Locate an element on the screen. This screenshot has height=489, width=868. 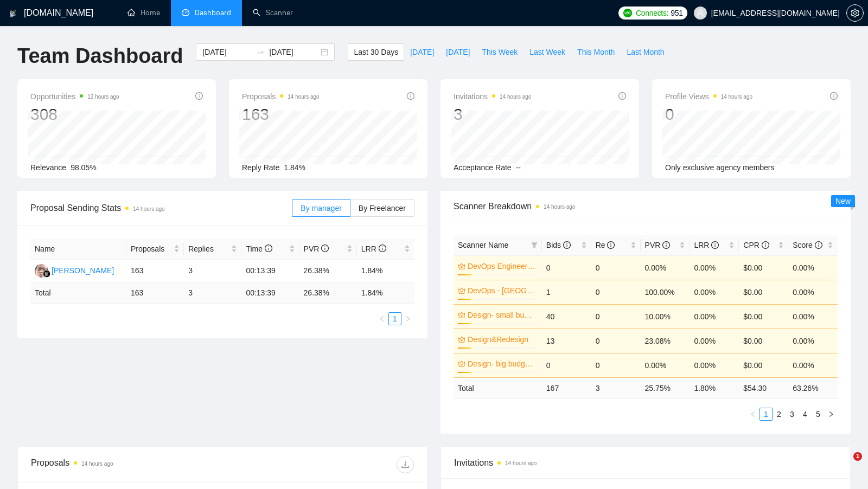
span: Profile Views is located at coordinates (708, 96).